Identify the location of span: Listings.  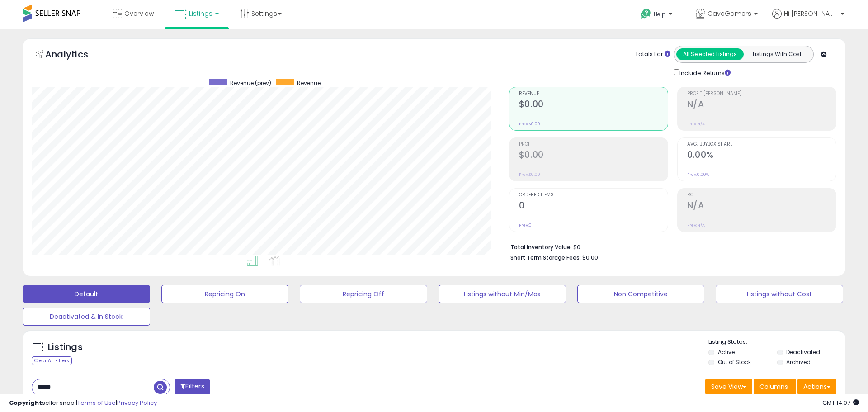
(201, 14).